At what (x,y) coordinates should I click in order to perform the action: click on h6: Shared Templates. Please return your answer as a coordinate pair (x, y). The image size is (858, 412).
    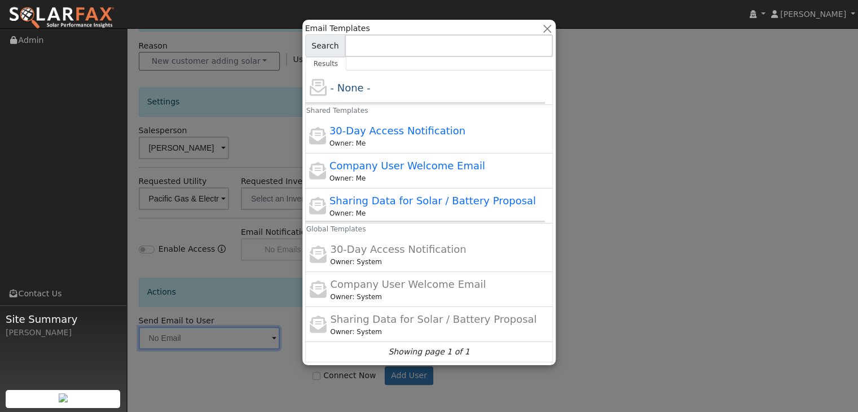
    Looking at the image, I should click on (306, 111).